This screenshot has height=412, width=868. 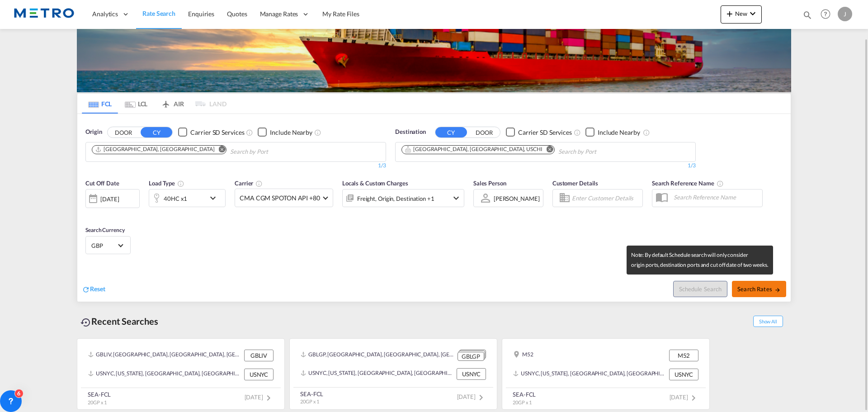 I want to click on img: 25181f208a6c11efa6aa1bf80d4cef53.png, so click(x=44, y=14).